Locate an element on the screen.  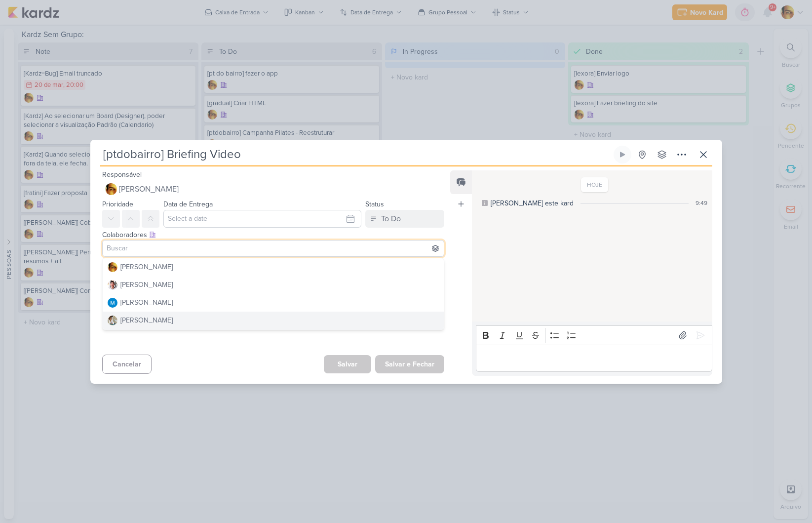
input: Kard Sem Título is located at coordinates (356, 155).